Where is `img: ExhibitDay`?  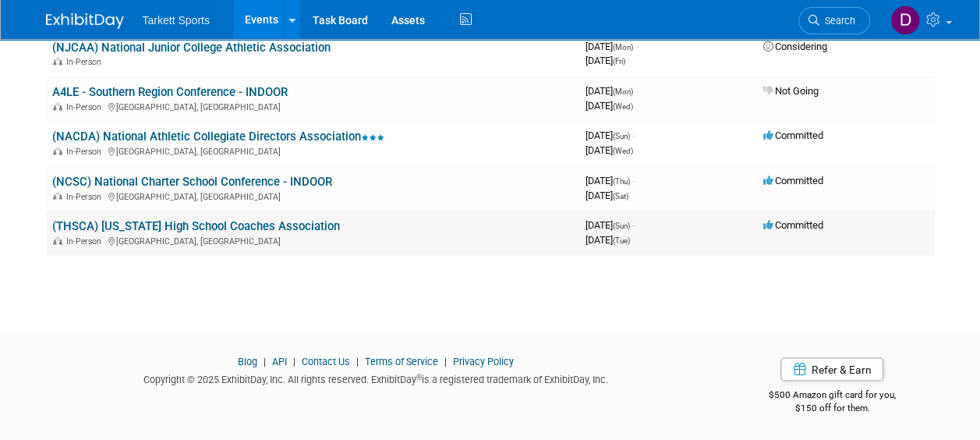
img: ExhibitDay is located at coordinates (85, 21).